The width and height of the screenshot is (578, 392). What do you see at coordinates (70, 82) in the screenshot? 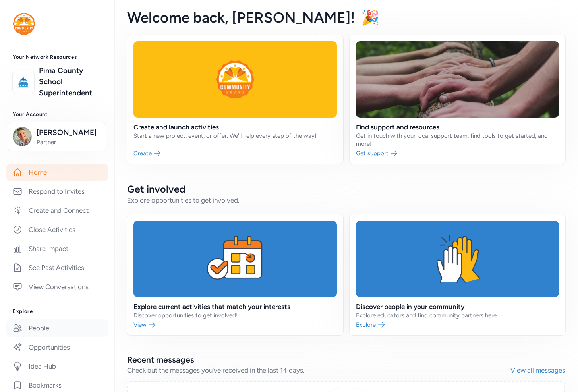
I see `a: Pima County School Superintendent` at bounding box center [70, 82].